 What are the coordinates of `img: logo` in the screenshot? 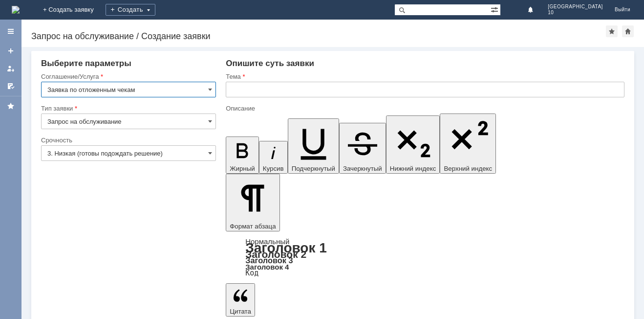 It's located at (15, 10).